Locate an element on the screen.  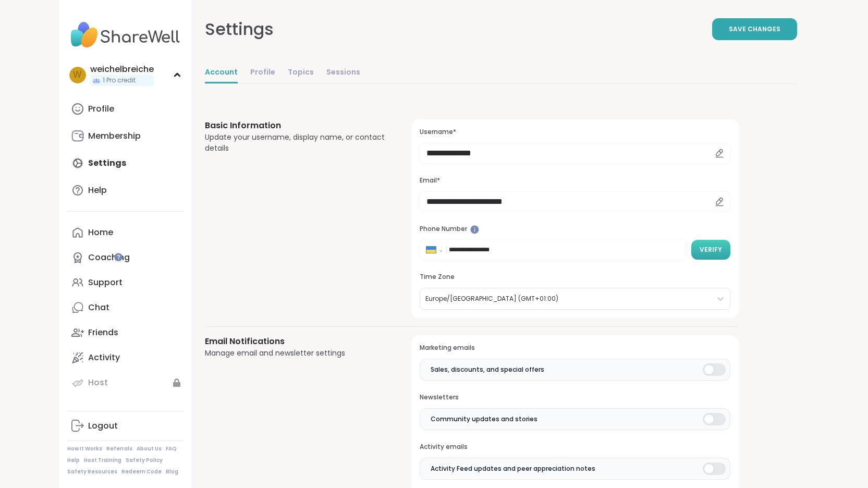
a: Chat is located at coordinates (125, 308).